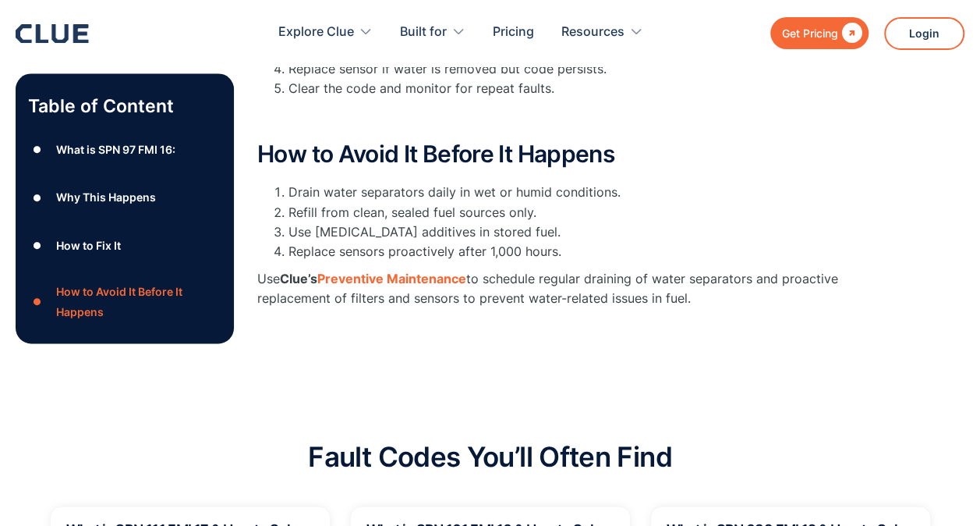  I want to click on li: Clear the code and monitor for repeat faults., so click(585, 88).